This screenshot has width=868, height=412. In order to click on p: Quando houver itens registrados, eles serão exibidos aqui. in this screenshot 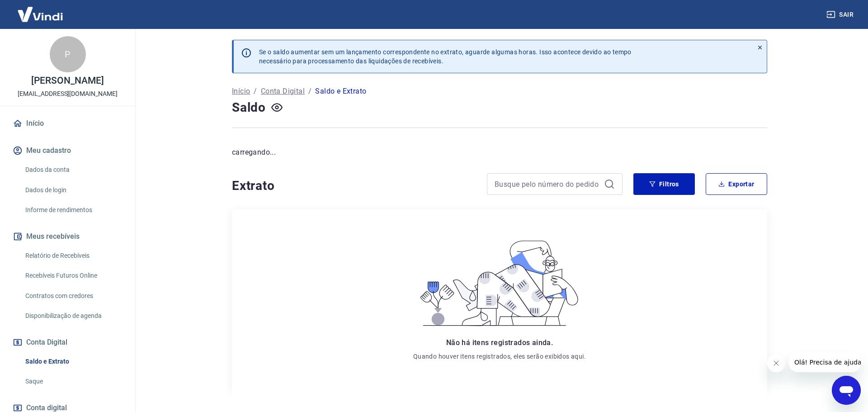, I will do `click(499, 357)`.